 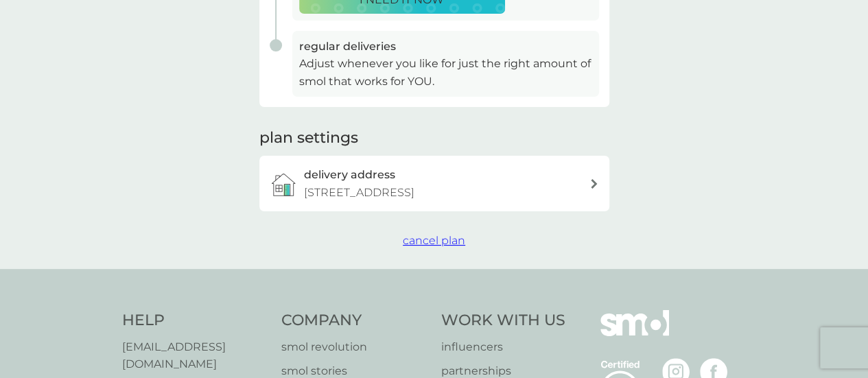 What do you see at coordinates (503, 320) in the screenshot?
I see `h4: Work With Us` at bounding box center [503, 320].